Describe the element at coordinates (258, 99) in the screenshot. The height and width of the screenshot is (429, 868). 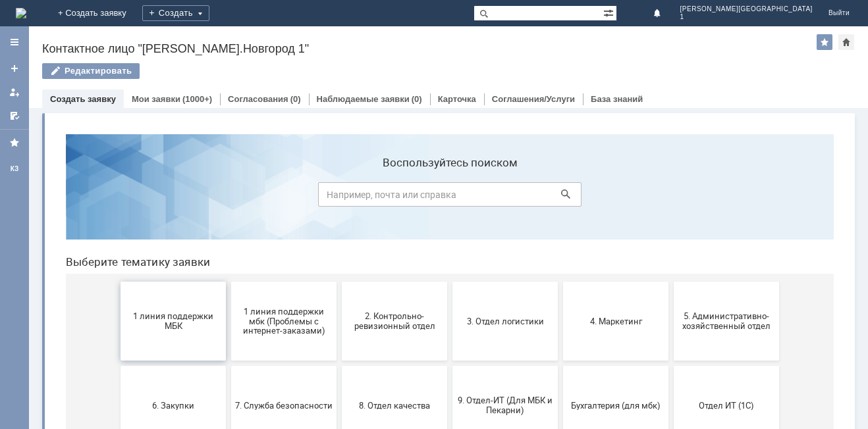
I see `a: Согласования` at that location.